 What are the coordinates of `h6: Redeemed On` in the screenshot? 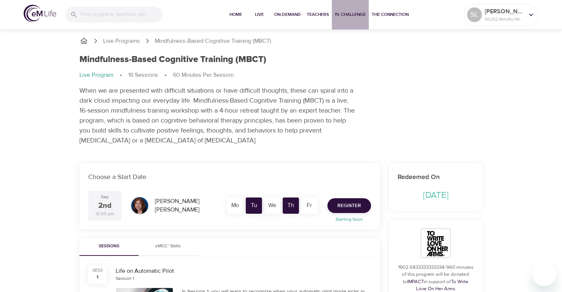 It's located at (435, 177).